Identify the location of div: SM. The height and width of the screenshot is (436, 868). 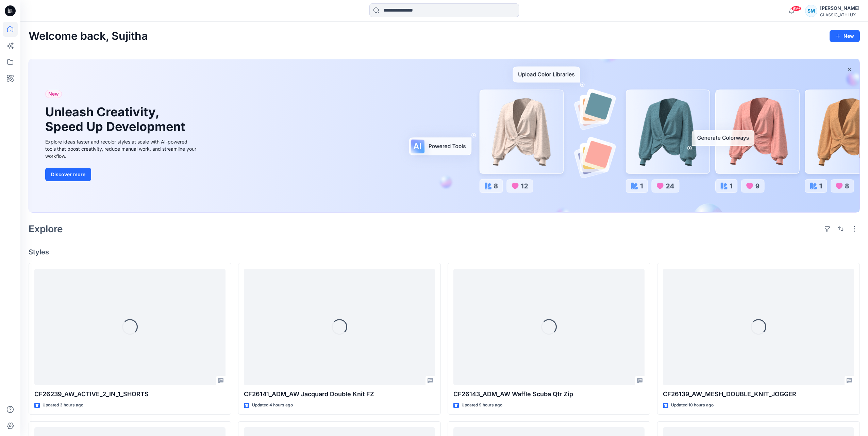
(811, 11).